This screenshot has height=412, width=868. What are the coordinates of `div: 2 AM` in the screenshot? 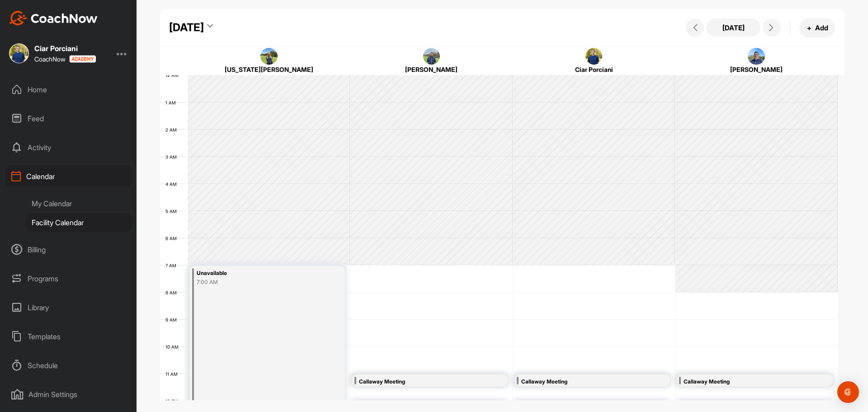 It's located at (172, 130).